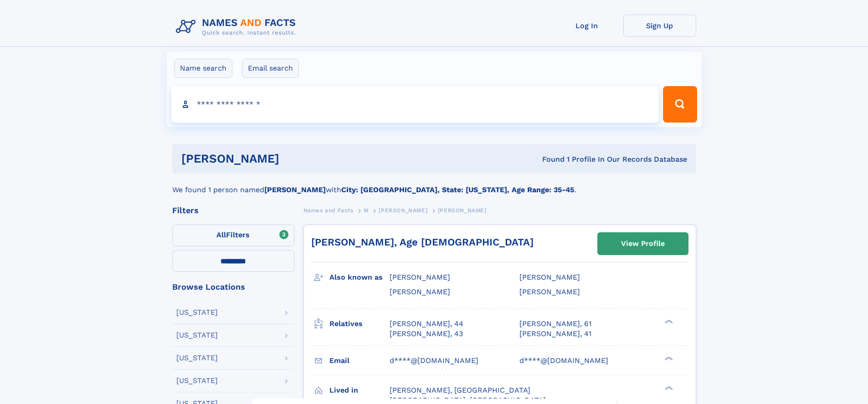  I want to click on div: We found 1 person named with ., so click(434, 184).